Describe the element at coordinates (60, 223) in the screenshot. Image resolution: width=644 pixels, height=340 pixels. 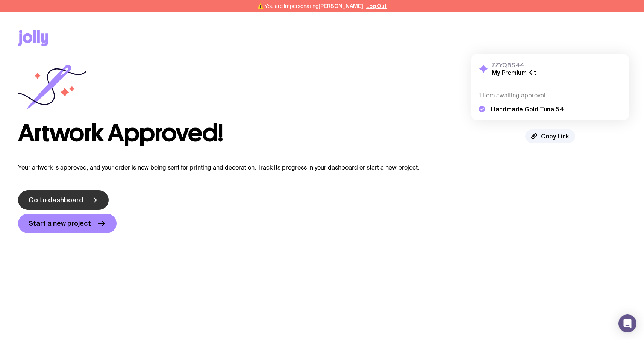
I see `span: Start a new project` at that location.